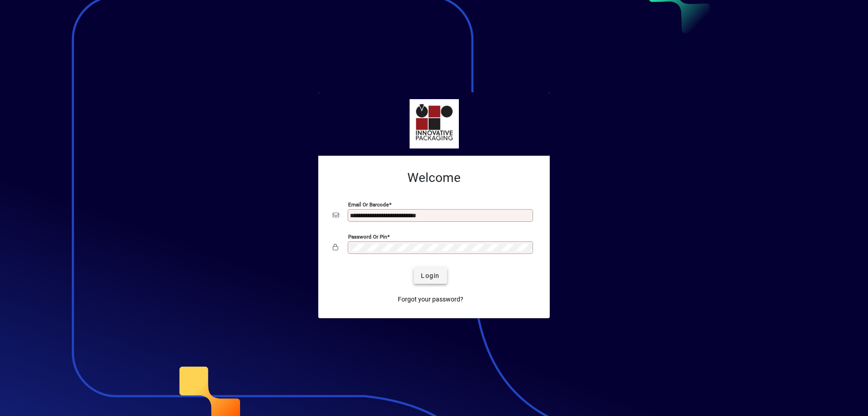 Image resolution: width=868 pixels, height=416 pixels. What do you see at coordinates (434, 178) in the screenshot?
I see `h2: Welcome` at bounding box center [434, 178].